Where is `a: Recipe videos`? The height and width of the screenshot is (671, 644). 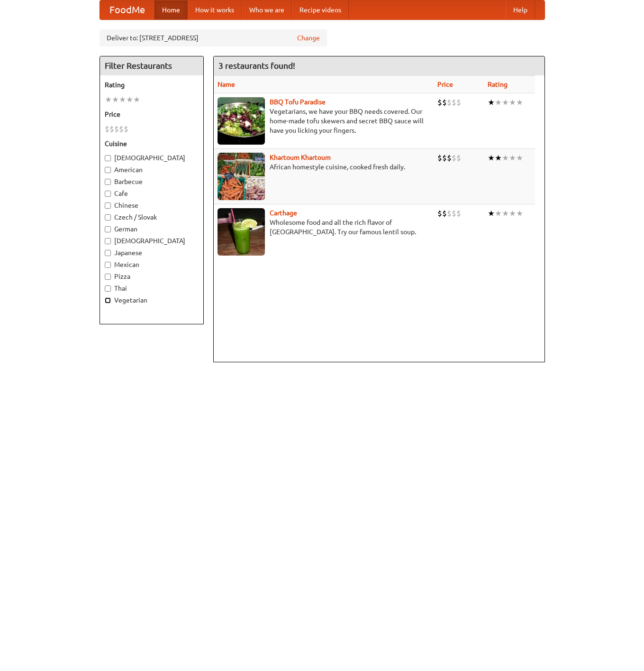 a: Recipe videos is located at coordinates (321, 10).